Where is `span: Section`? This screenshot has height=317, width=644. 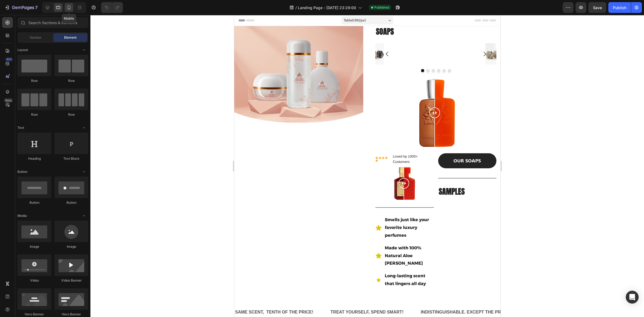
span: Section is located at coordinates (35, 38).